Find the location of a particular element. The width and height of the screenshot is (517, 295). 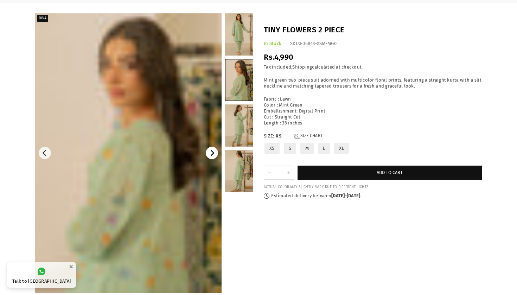

label: S is located at coordinates (290, 148).